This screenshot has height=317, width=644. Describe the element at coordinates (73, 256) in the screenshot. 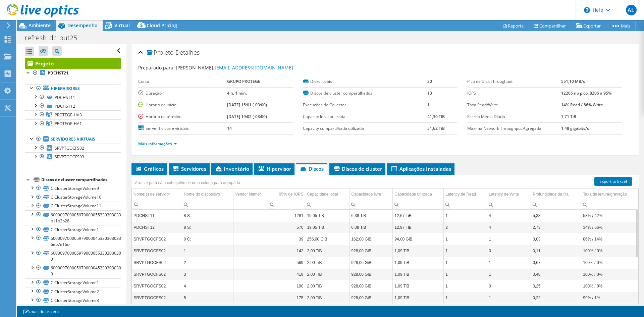

I see `a: 60000970000597900005533030303031-0` at that location.